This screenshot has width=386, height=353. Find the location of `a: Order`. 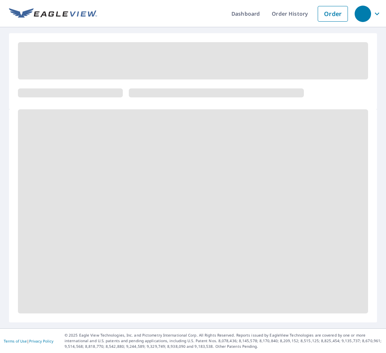

a: Order is located at coordinates (332, 14).